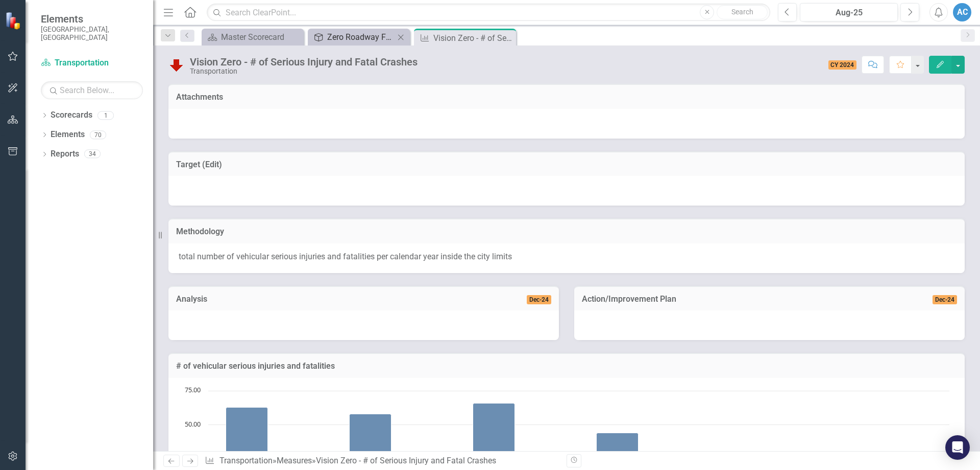 The image size is (980, 470). I want to click on div: 70, so click(98, 135).